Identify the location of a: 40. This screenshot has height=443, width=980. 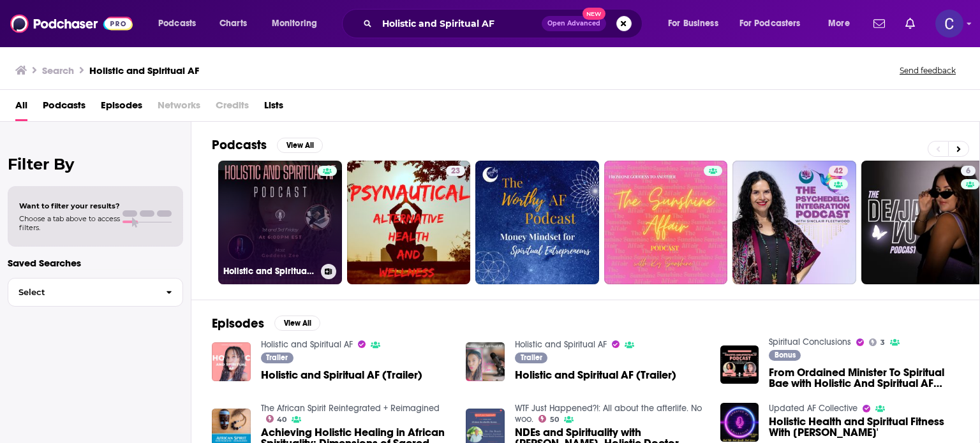
(276, 419).